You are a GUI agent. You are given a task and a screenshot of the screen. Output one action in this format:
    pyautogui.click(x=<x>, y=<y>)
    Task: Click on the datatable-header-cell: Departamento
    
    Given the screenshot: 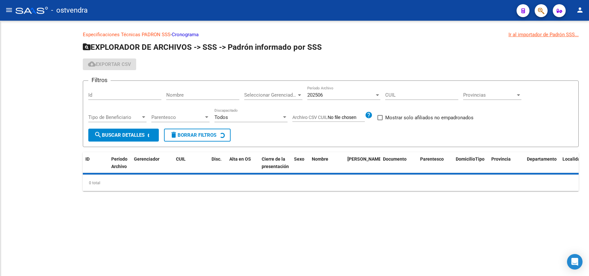 What is the action you would take?
    pyautogui.click(x=542, y=163)
    